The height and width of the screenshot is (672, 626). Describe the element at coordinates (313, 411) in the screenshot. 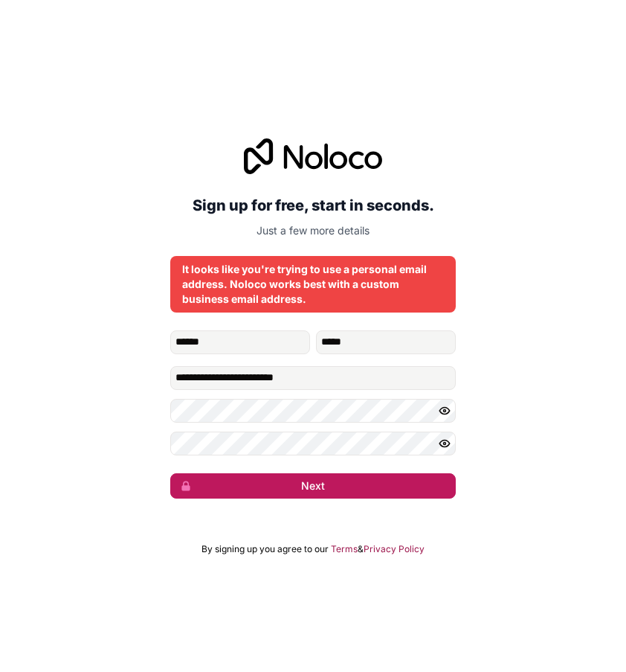

I see `input: Password` at that location.